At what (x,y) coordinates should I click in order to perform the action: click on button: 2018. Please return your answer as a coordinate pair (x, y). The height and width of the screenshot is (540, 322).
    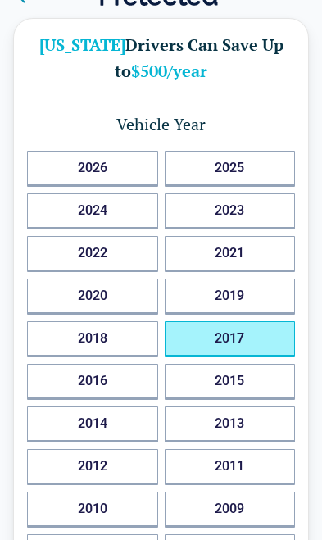
    Looking at the image, I should click on (93, 339).